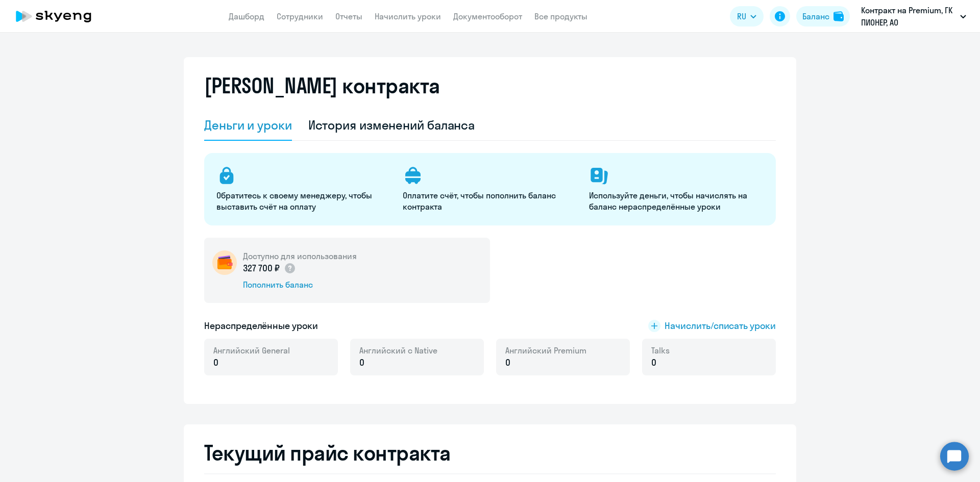  Describe the element at coordinates (270, 269) in the screenshot. I see `p: 327 700 ₽` at that location.